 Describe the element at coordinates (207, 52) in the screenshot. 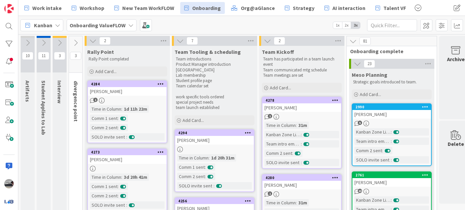

I see `span: Team Tooling & scheduling` at that location.